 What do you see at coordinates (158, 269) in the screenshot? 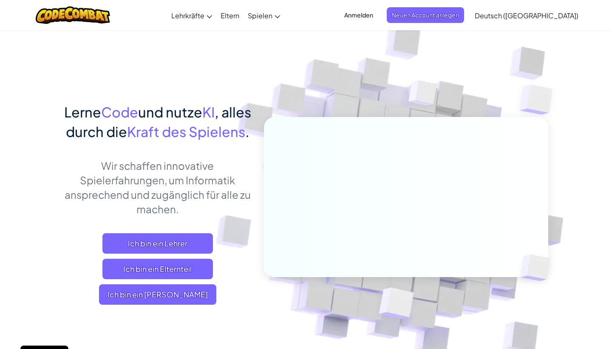
I see `a: Ich bin ein Elternteil` at bounding box center [158, 269].